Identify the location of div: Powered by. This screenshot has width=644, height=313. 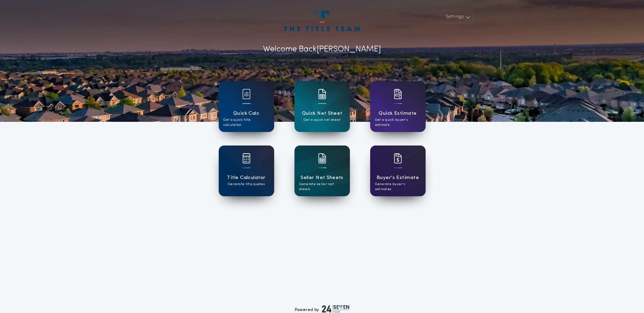
(322, 309).